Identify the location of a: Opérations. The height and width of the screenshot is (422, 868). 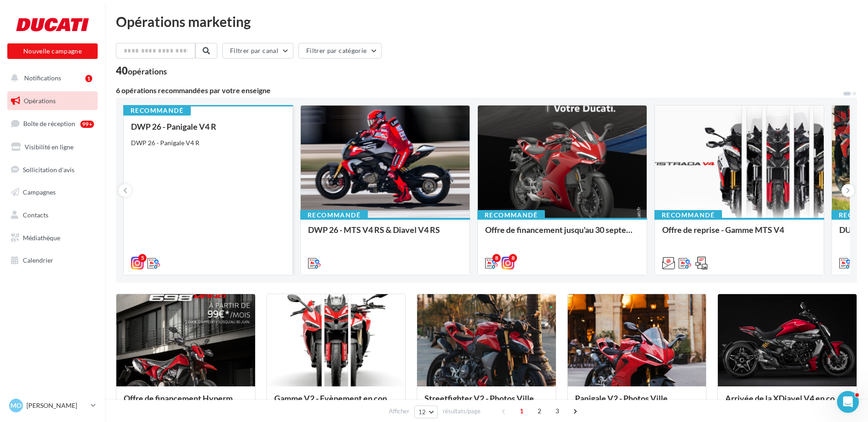
(52, 101).